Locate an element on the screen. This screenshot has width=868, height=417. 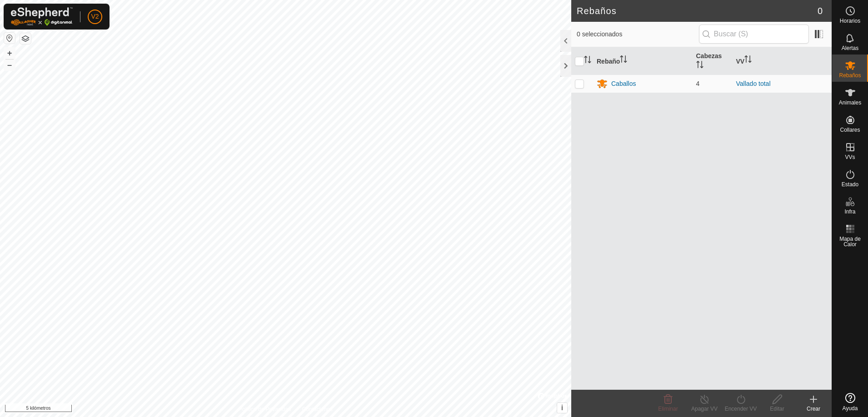
button: Restablecer Mapa is located at coordinates (10, 38).